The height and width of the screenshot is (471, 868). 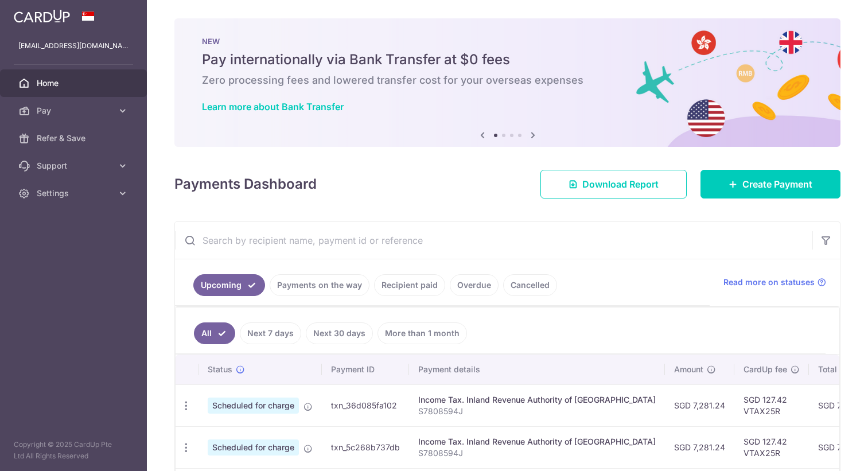 I want to click on p: NEW, so click(x=508, y=41).